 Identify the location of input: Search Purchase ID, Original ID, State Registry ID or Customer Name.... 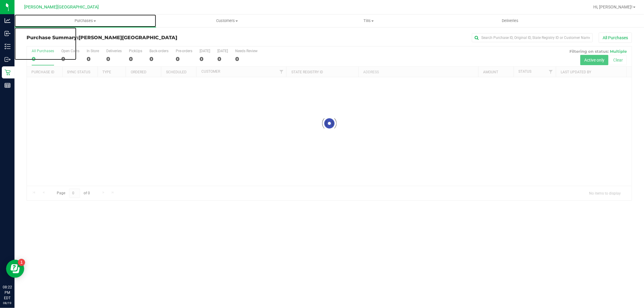
(533, 37).